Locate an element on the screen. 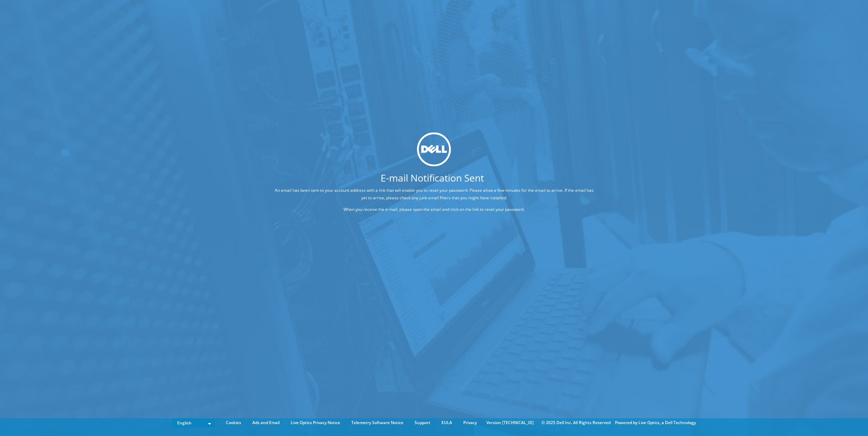 Image resolution: width=868 pixels, height=436 pixels. li: © 2025 Dell Inc. All Rights Reserved is located at coordinates (576, 422).